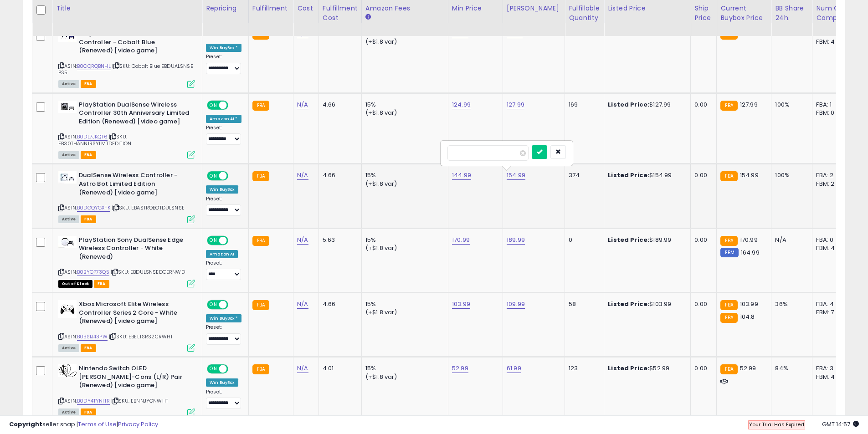 Image resolution: width=868 pixels, height=434 pixels. Describe the element at coordinates (141, 337) in the screenshot. I see `span: | SKU: EBELTSRS2CRWHT` at that location.